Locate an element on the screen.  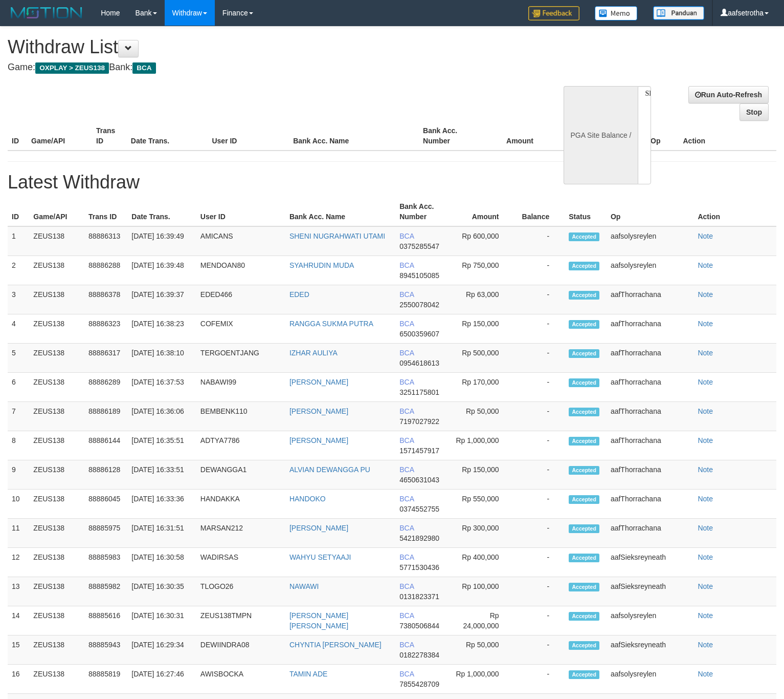
td: HANDAKKA is located at coordinates (241, 504).